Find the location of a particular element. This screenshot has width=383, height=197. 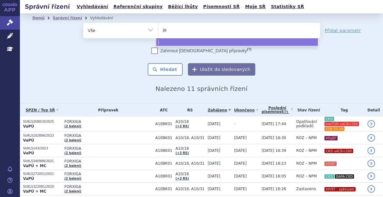

i: CKD is located at coordinates (329, 119).